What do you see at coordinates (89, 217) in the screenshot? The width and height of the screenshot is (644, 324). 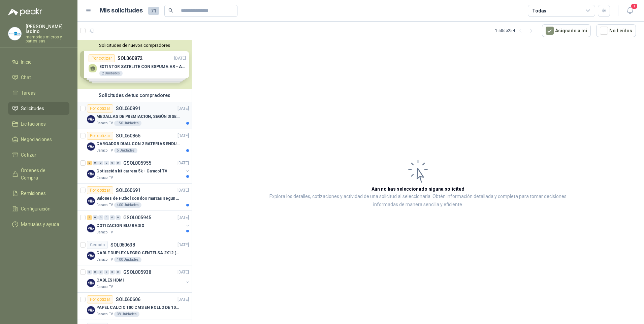 I see `div: 2` at bounding box center [89, 217].